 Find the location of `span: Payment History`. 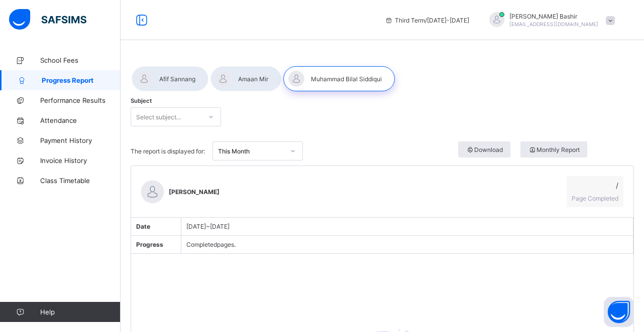

span: Payment History is located at coordinates (80, 140).